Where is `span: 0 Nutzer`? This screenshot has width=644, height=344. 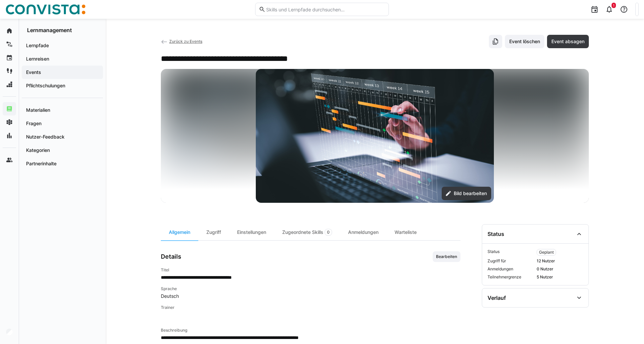
span: 0 Nutzer is located at coordinates (560, 269).